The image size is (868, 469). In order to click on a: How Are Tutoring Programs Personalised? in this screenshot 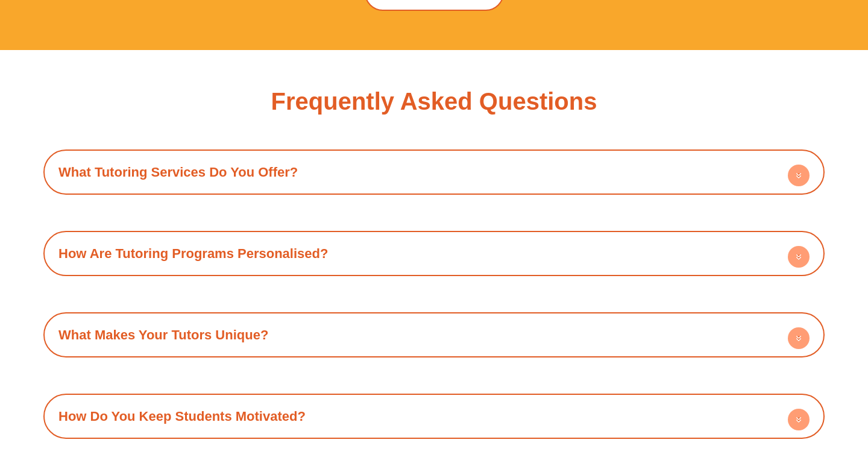, I will do `click(193, 253)`.